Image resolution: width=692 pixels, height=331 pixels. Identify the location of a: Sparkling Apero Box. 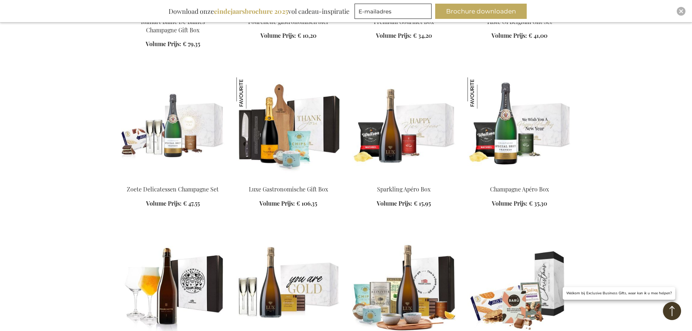
(404, 180).